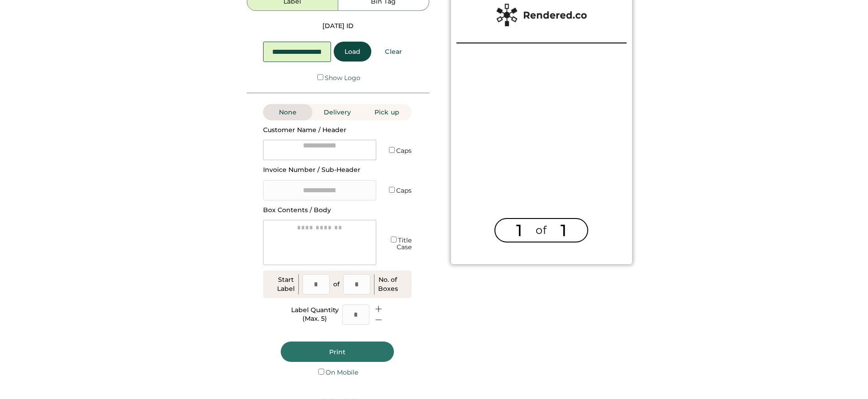  I want to click on button: Clear, so click(393, 52).